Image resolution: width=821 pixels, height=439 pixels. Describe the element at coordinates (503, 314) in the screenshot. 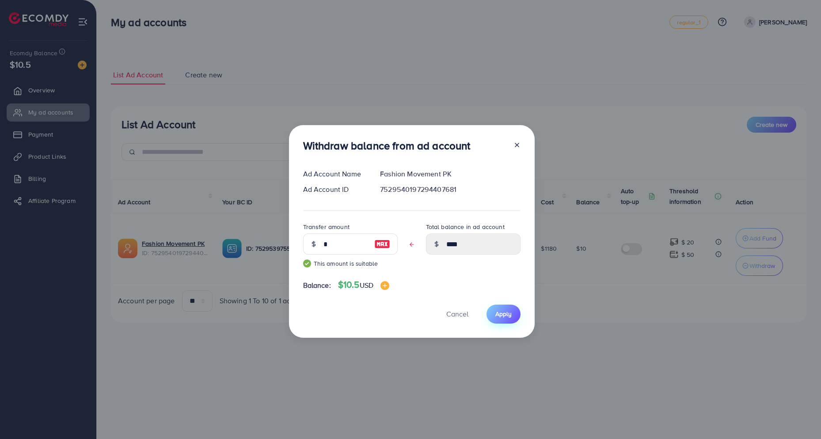

I see `span: Apply` at that location.